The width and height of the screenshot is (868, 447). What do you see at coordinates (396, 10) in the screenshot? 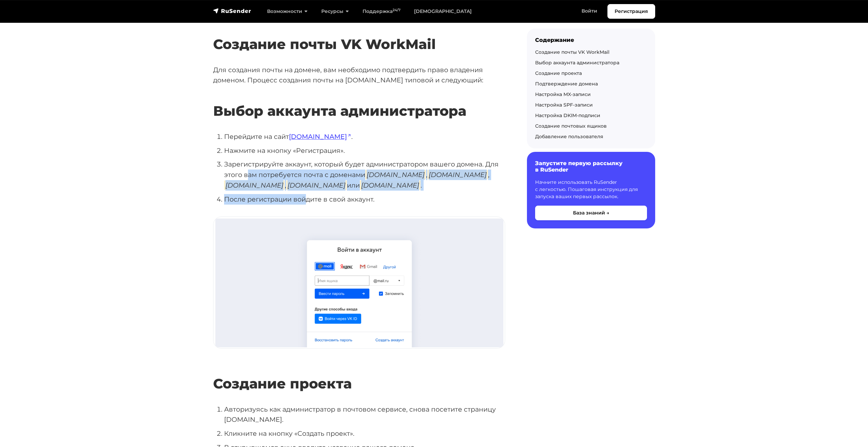
I see `sup: 24/7` at bounding box center [396, 10].